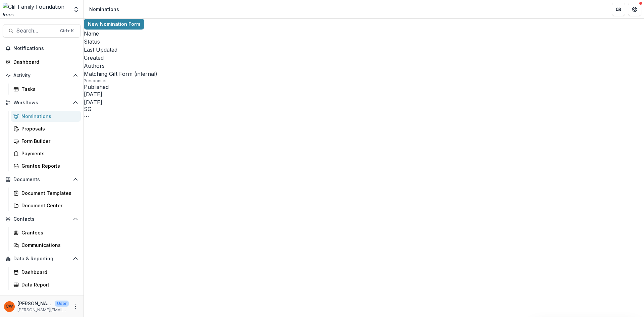 The height and width of the screenshot is (317, 644). I want to click on div: Document Center, so click(48, 205).